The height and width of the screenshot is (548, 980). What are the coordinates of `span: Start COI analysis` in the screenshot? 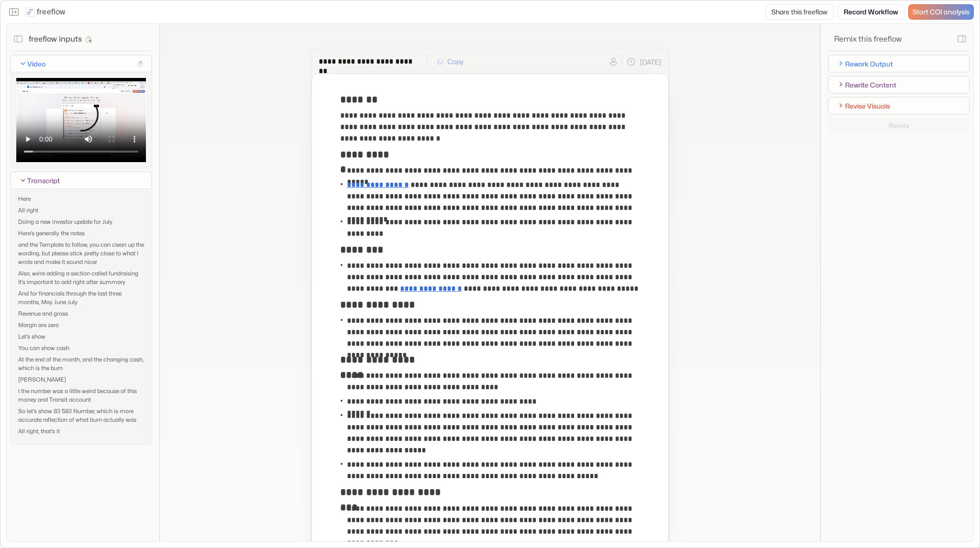 It's located at (941, 12).